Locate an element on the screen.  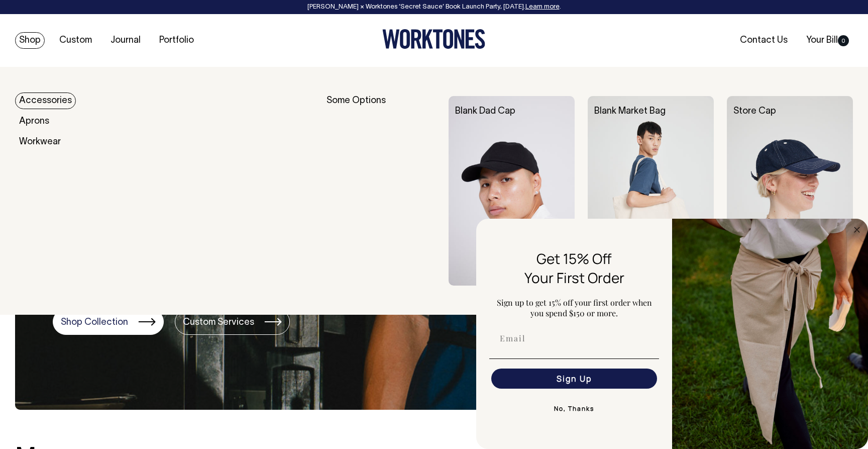
img: Blank Dad Cap is located at coordinates (512, 190).